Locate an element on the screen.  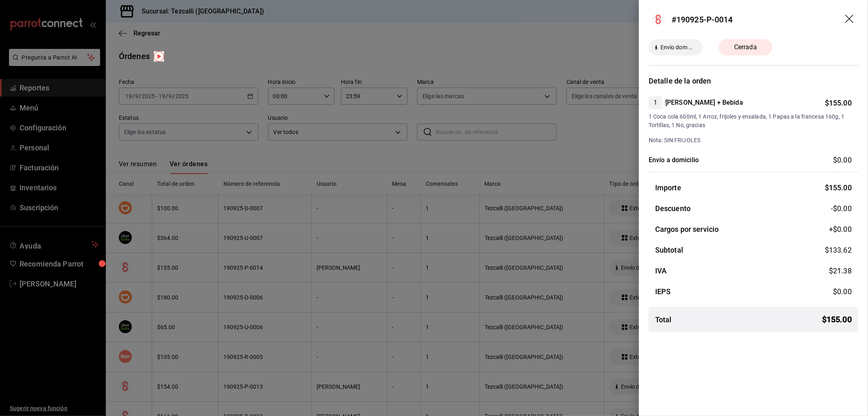
span: Nota: SIN FRIJOLES is located at coordinates (674, 140).